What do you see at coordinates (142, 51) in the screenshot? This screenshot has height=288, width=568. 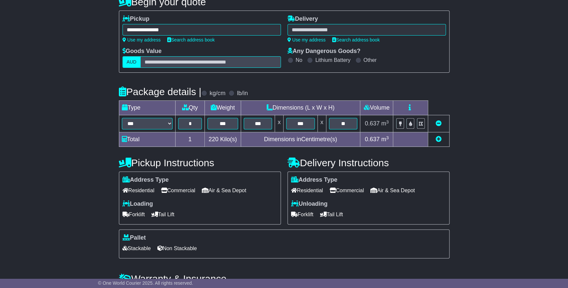 I see `label: Goods Value` at bounding box center [142, 51].